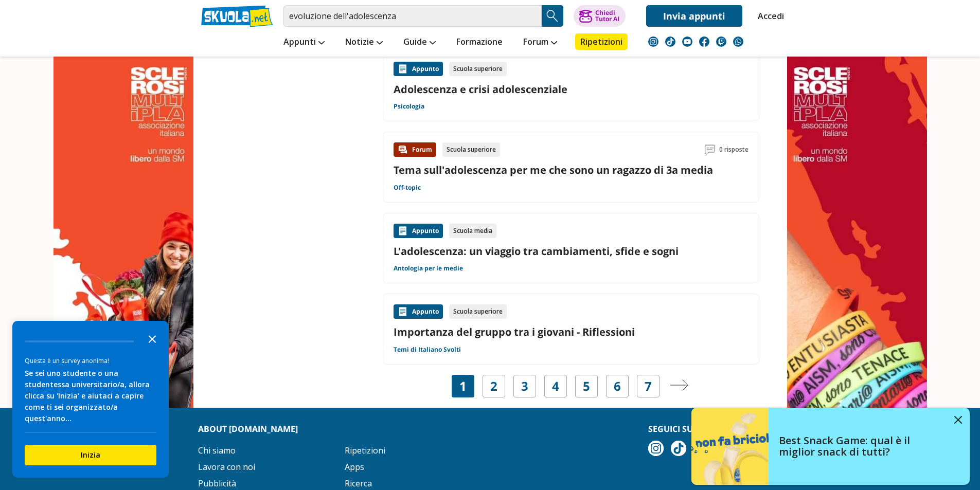 The image size is (980, 490). Describe the element at coordinates (427, 350) in the screenshot. I see `a: Temi di Italiano Svolti` at that location.